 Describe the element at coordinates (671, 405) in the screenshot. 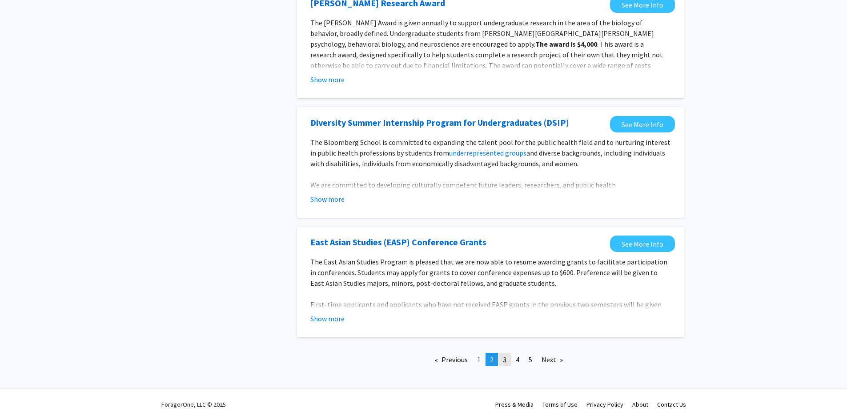

I see `a: Contact Us` at that location.